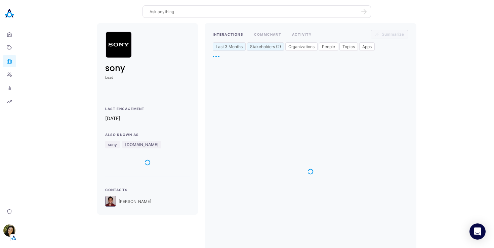 The image size is (494, 248). Describe the element at coordinates (349, 46) in the screenshot. I see `button: Topics` at that location.